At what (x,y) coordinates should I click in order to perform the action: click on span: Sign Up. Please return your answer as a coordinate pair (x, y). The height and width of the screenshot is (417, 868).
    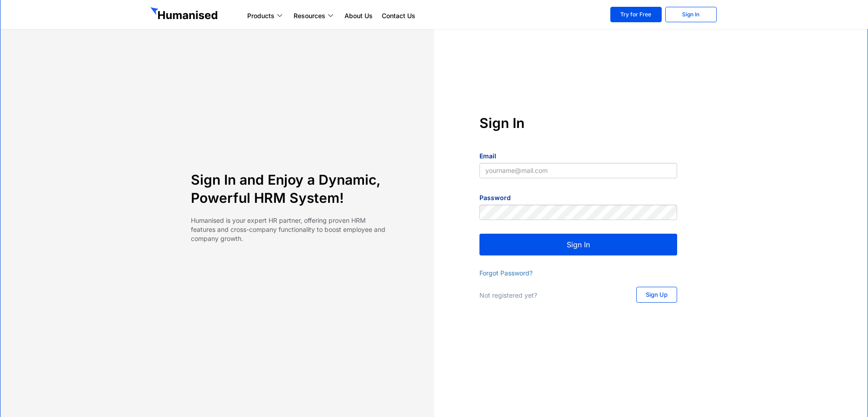
    Looking at the image, I should click on (657, 295).